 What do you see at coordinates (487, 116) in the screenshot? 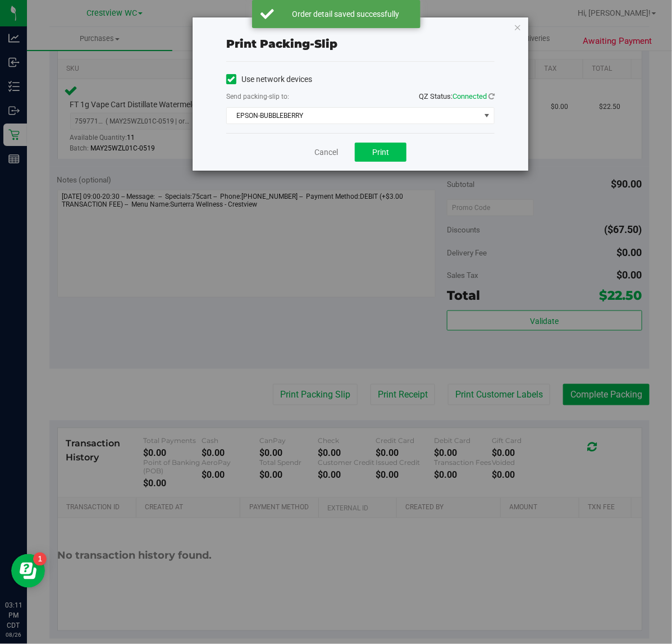
I see `span: select` at bounding box center [487, 116].